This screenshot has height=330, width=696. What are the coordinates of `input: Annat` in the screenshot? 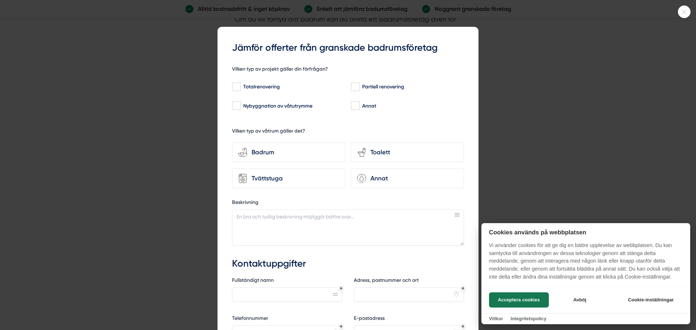 It's located at (355, 106).